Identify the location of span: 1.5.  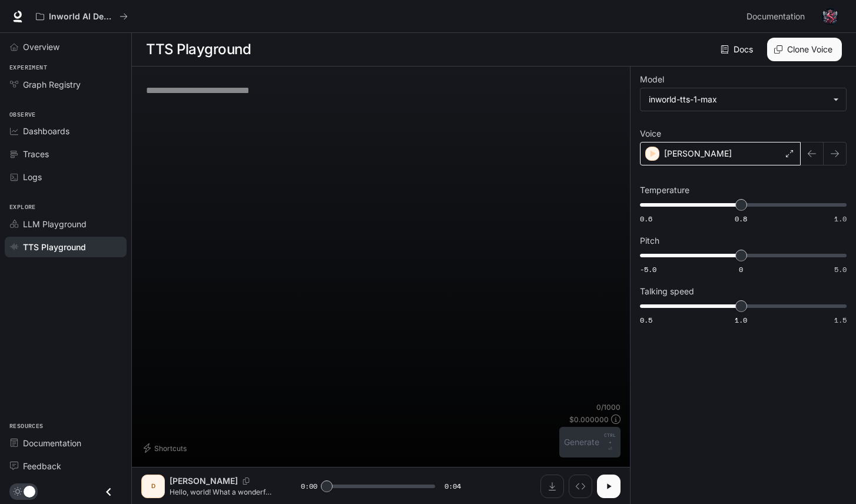
(840, 320).